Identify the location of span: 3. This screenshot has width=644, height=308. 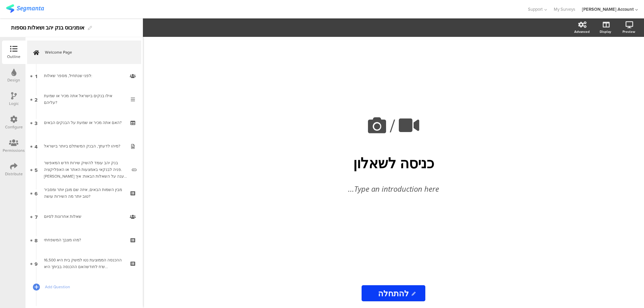
(36, 123).